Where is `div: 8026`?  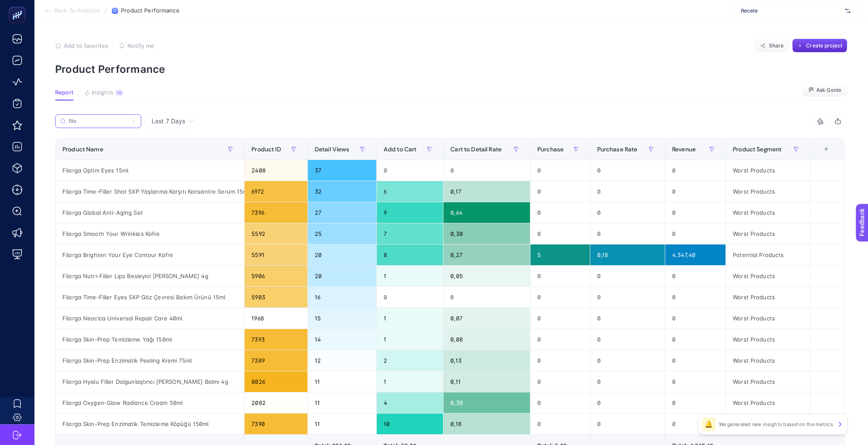 div: 8026 is located at coordinates (276, 381).